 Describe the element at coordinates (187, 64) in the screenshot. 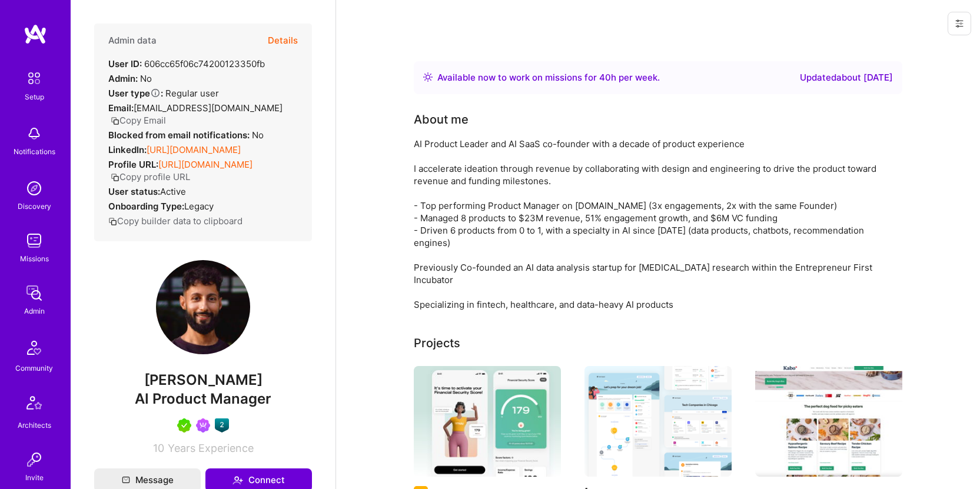

I see `div: 606cc65f06c74200123350fb` at that location.